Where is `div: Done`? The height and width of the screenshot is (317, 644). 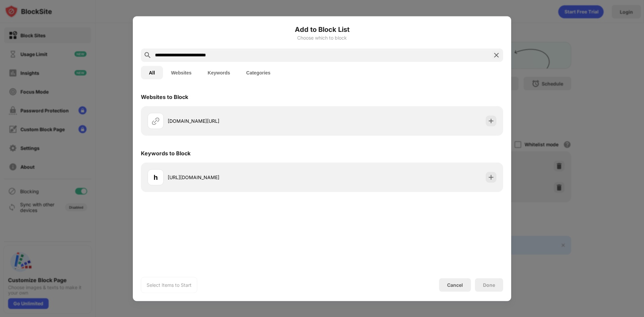 div: Done is located at coordinates (489, 285).